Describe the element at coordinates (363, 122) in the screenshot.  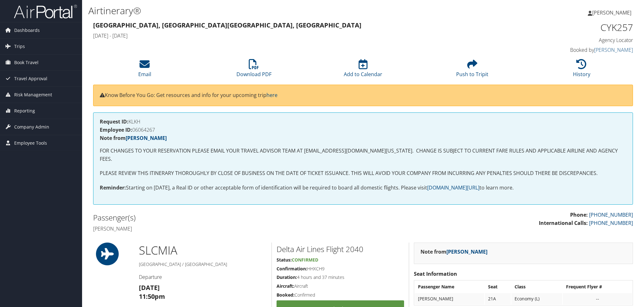
I see `h4: KLKH` at that location.